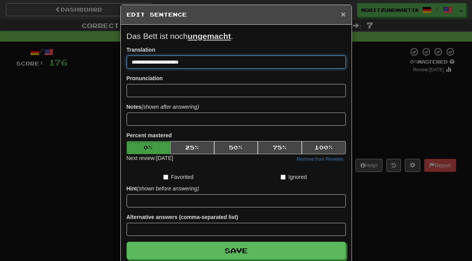  Describe the element at coordinates (293, 177) in the screenshot. I see `label: Ignored` at that location.